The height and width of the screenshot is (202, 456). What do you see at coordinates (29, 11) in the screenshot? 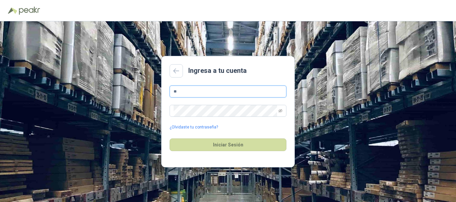
I see `img: Peakr` at bounding box center [29, 11].